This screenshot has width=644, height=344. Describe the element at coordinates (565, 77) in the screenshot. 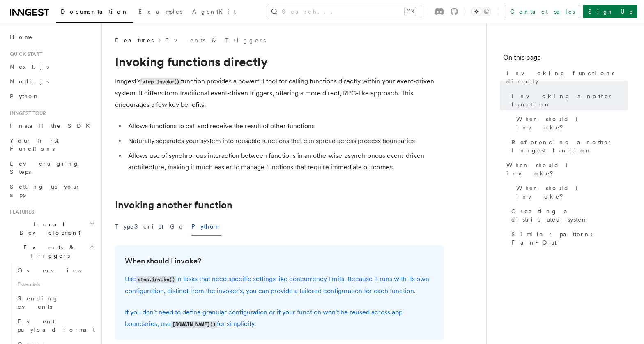

I see `a: Invoking functions directly` at that location.